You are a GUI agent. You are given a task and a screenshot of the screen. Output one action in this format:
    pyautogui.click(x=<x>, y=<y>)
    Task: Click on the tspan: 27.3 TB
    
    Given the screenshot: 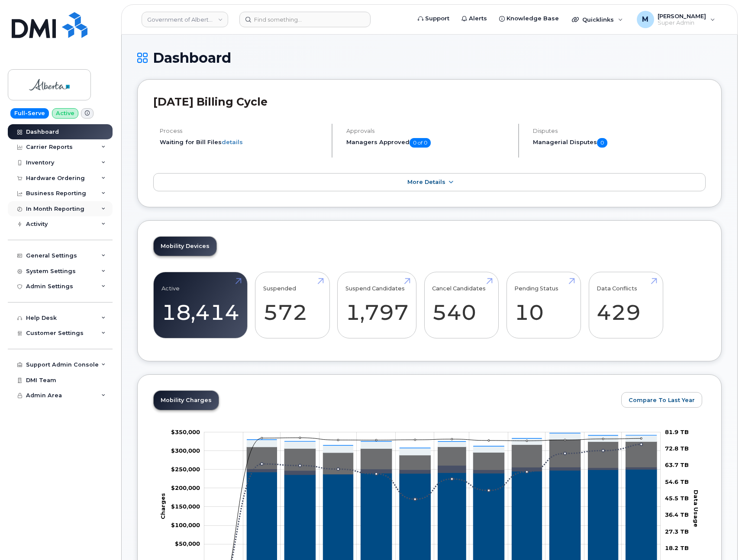 What is the action you would take?
    pyautogui.click(x=677, y=531)
    